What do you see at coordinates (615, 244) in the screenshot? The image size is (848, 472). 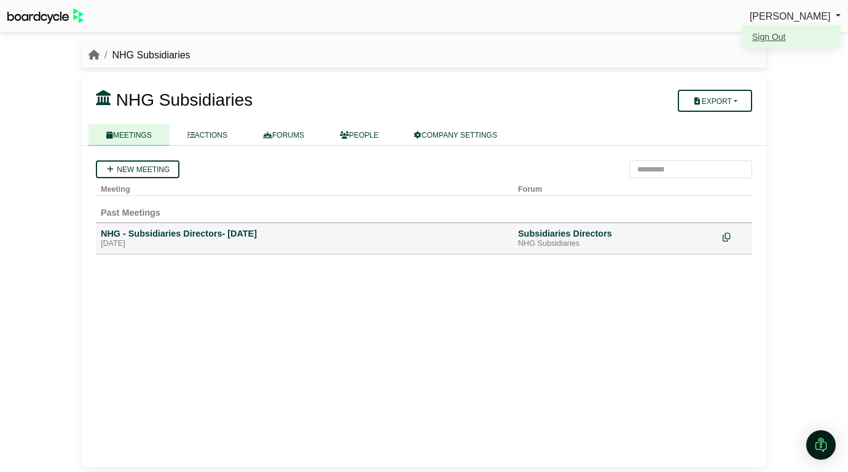 I see `div: NHG Subsidiaries` at bounding box center [615, 244].